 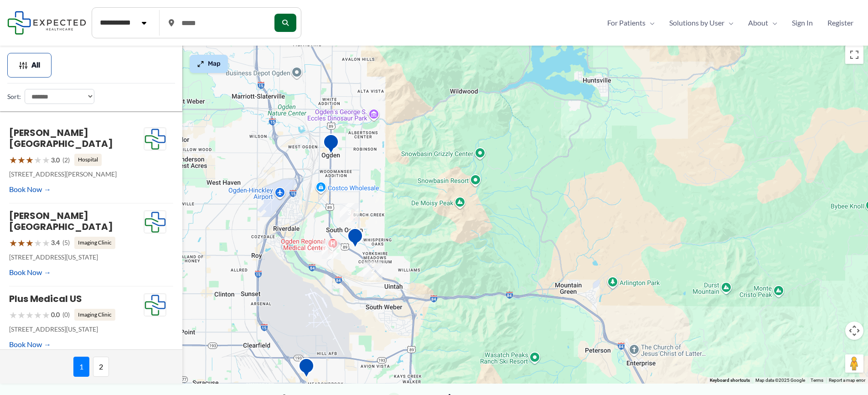 I want to click on span: Sign In, so click(x=803, y=23).